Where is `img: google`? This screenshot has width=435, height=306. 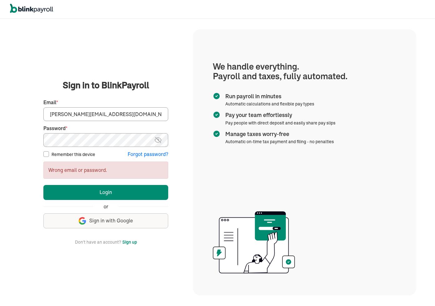
img: google is located at coordinates (82, 221).